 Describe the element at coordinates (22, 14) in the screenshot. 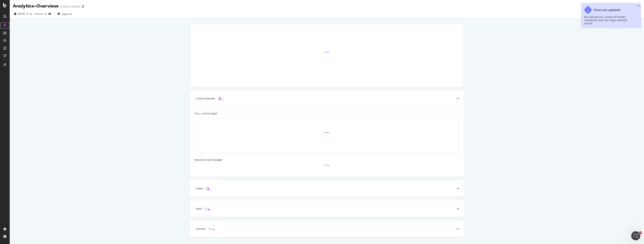

I see `span: 2025 Sep. 10th` at that location.